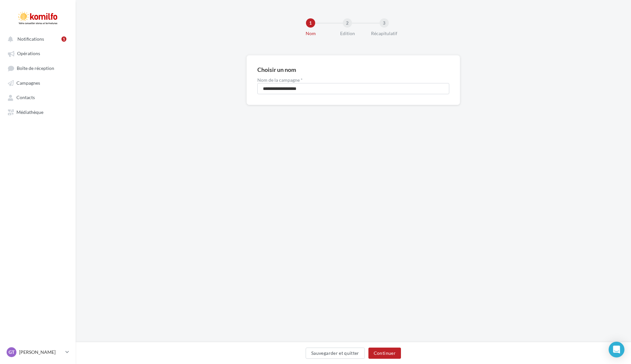 This screenshot has height=364, width=631. What do you see at coordinates (37, 39) in the screenshot?
I see `button: Notifications 1` at bounding box center [37, 39].